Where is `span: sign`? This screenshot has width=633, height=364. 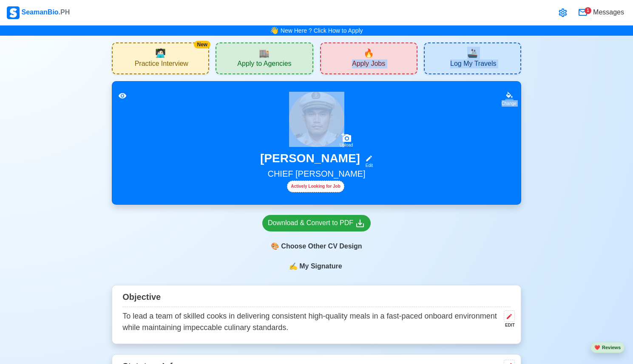
span: sign is located at coordinates (294, 266).